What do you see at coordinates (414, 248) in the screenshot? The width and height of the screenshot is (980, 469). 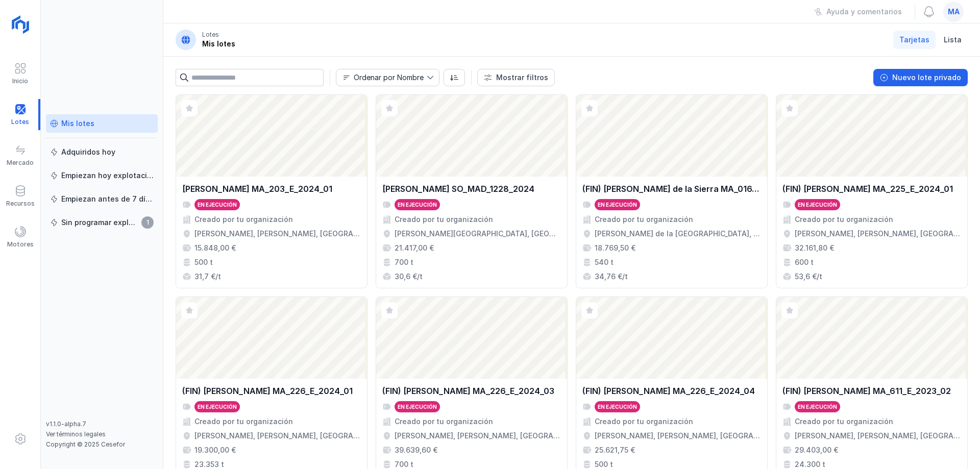 I see `div: 21.417,00 €` at bounding box center [414, 248].